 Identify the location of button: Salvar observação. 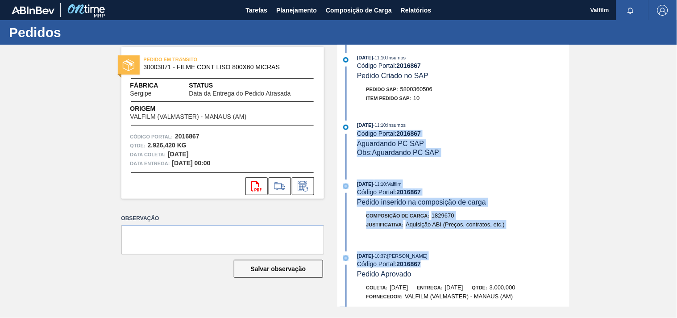
(279, 269).